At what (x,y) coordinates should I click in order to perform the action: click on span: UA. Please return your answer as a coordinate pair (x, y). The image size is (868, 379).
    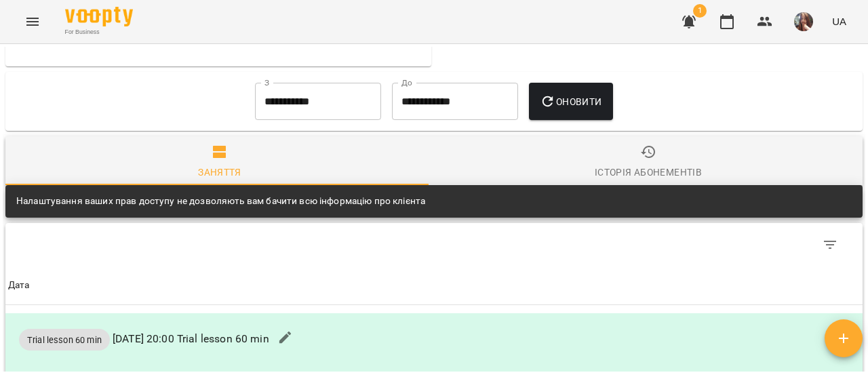
    Looking at the image, I should click on (839, 21).